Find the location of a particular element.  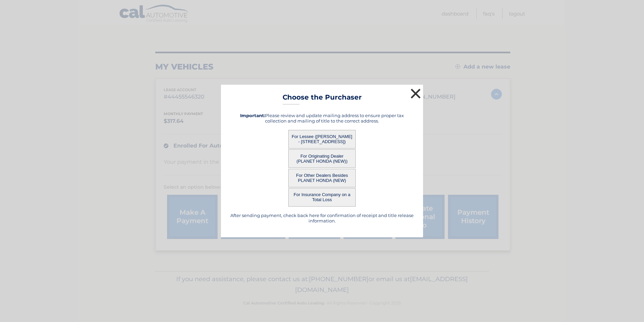

h3: Choose the Purchaser is located at coordinates (322, 99).